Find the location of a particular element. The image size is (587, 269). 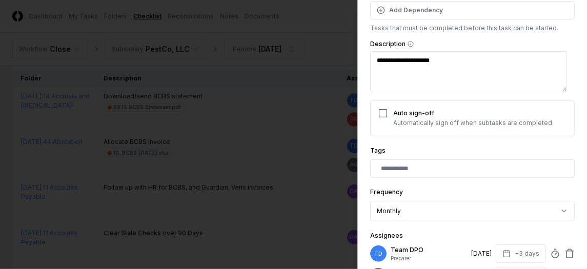

span: TD is located at coordinates (378, 254).